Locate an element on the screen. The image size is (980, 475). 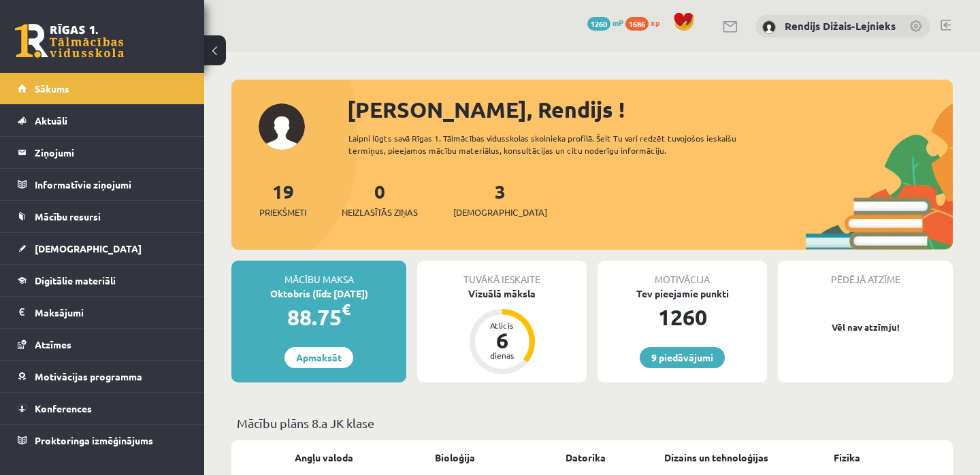
legend: Ziņojumi is located at coordinates (111, 152).